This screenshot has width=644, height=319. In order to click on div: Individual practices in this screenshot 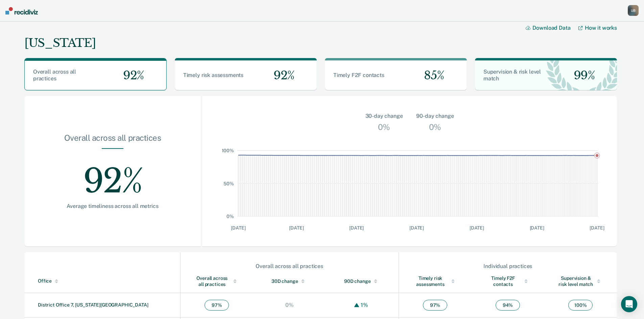, I will do `click(508, 266)`.